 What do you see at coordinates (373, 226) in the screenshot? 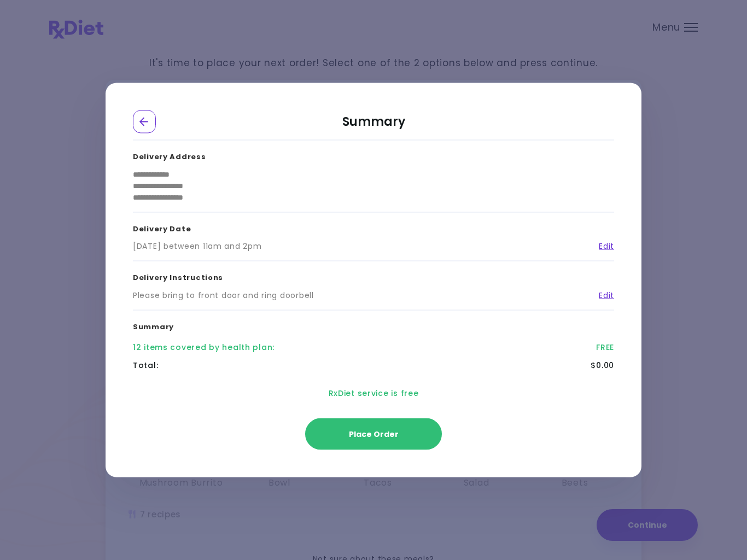
I see `h3: Delivery Date` at bounding box center [373, 226].